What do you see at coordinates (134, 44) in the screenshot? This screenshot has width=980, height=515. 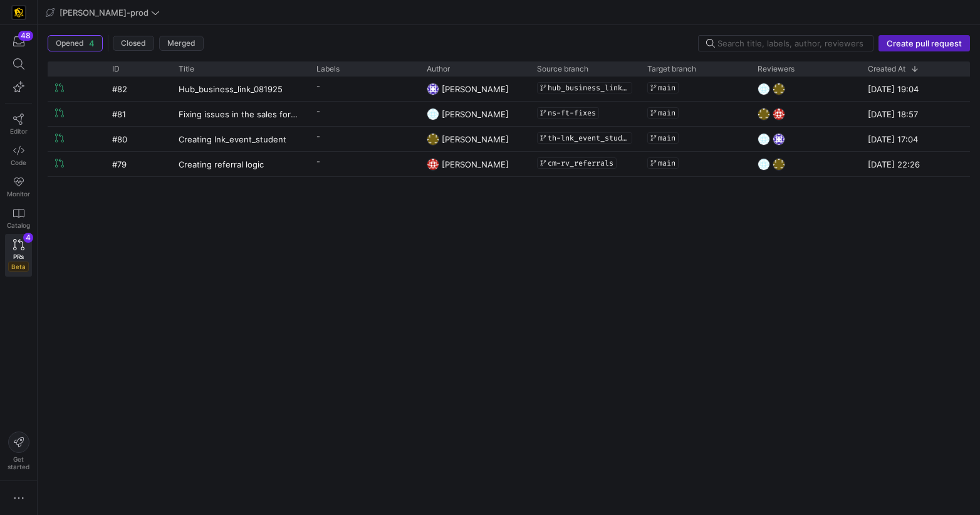 I see `button: Closed` at bounding box center [134, 44].